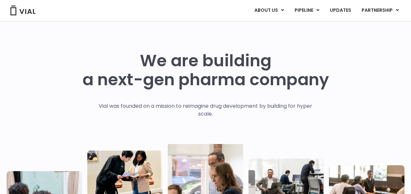 The width and height of the screenshot is (411, 194). Describe the element at coordinates (206, 70) in the screenshot. I see `h1: We are building a next-gen pharma company` at that location.